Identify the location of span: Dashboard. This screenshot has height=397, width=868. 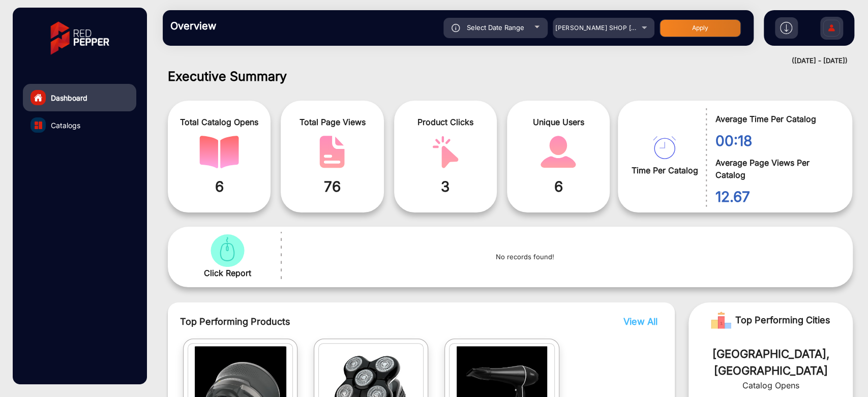
(69, 98).